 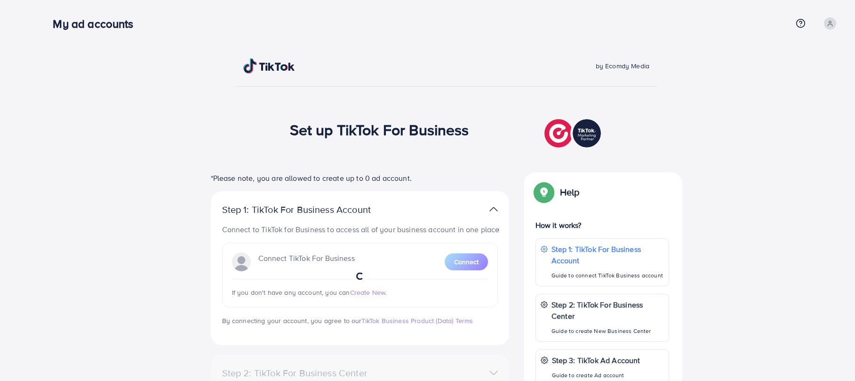 I want to click on p: Help, so click(x=570, y=192).